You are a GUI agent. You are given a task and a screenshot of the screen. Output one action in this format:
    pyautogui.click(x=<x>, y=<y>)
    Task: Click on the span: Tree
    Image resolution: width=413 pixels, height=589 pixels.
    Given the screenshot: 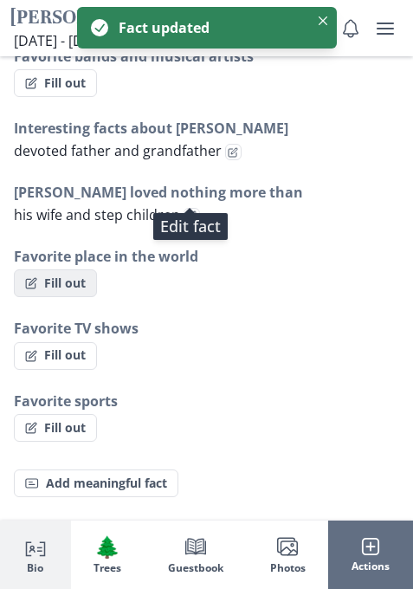 What is the action you would take?
    pyautogui.click(x=107, y=546)
    